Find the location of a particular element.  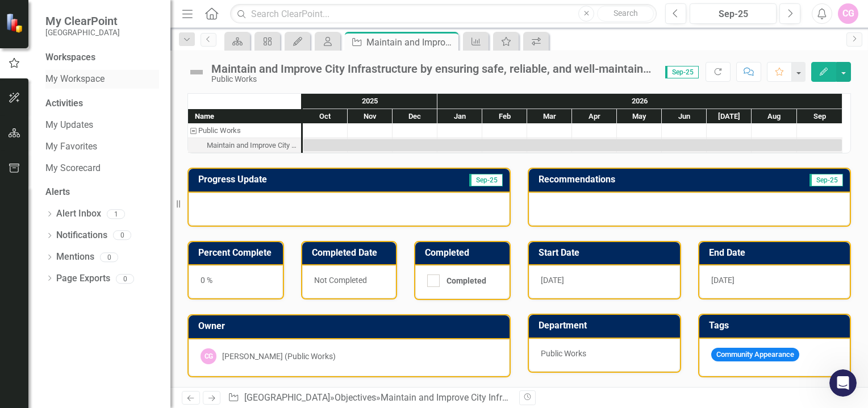

div: Jan is located at coordinates (460, 116).